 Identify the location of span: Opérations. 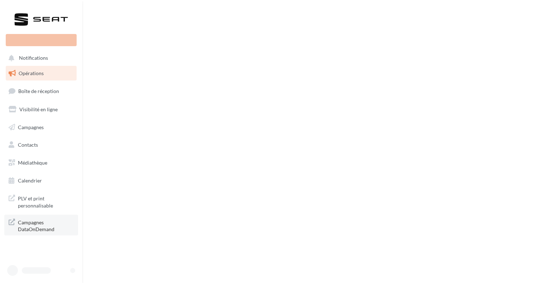
(31, 73).